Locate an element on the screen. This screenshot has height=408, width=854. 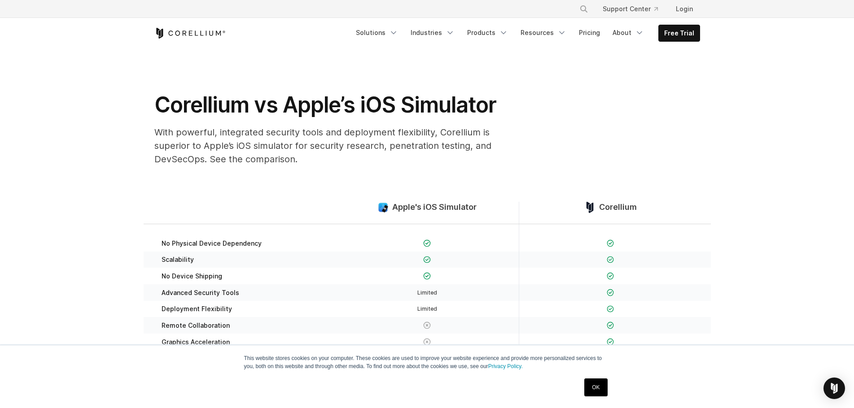
span: Apple's iOS Simulator is located at coordinates (434, 207).